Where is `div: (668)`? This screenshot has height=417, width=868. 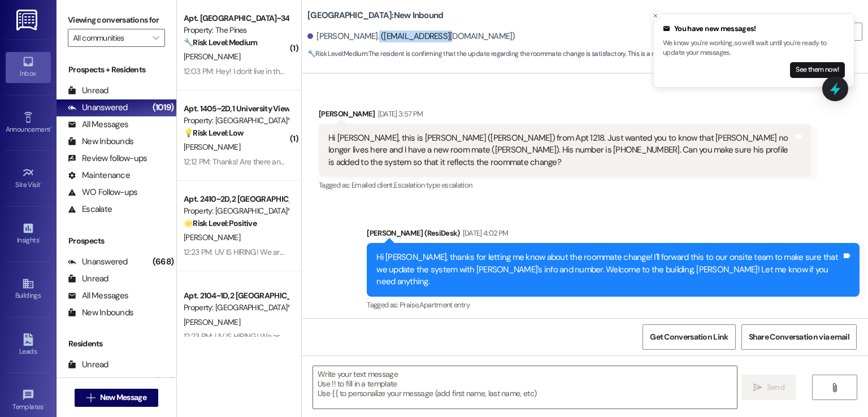
div: (668) is located at coordinates (163, 261).